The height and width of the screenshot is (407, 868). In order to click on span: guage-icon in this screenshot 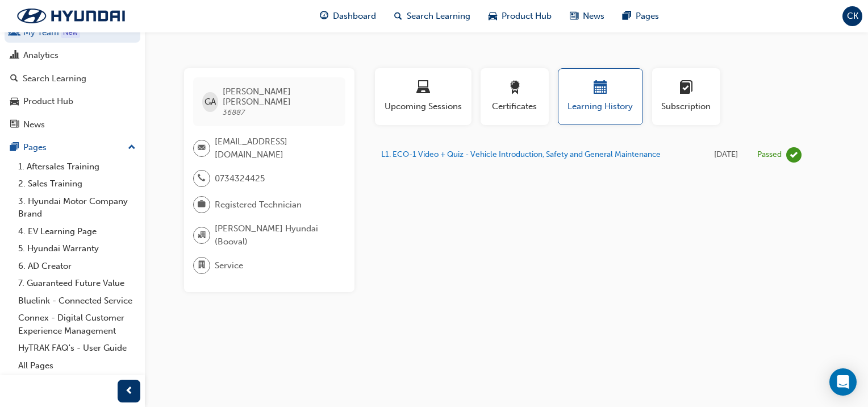, I will do `click(324, 16)`.